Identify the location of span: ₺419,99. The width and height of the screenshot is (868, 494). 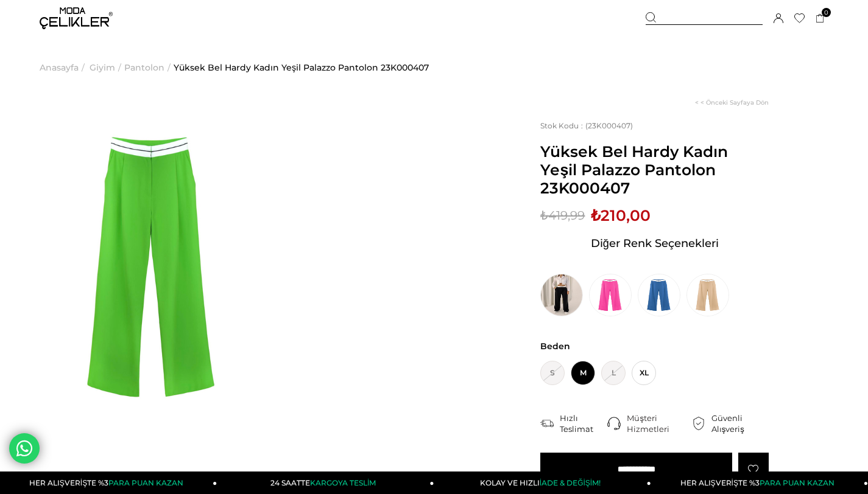
(562, 215).